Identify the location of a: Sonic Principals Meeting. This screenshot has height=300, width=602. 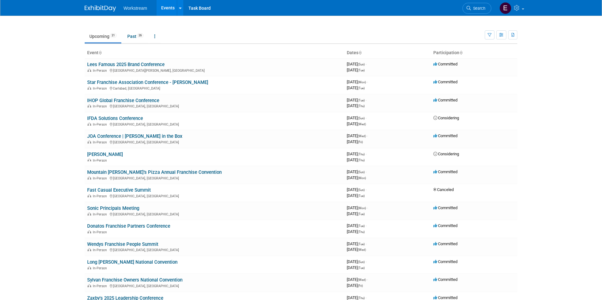
(113, 209).